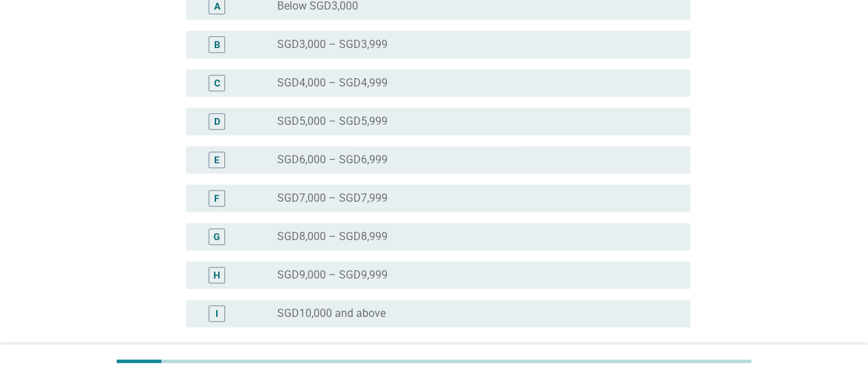 This screenshot has width=868, height=378. Describe the element at coordinates (217, 44) in the screenshot. I see `div: B` at that location.